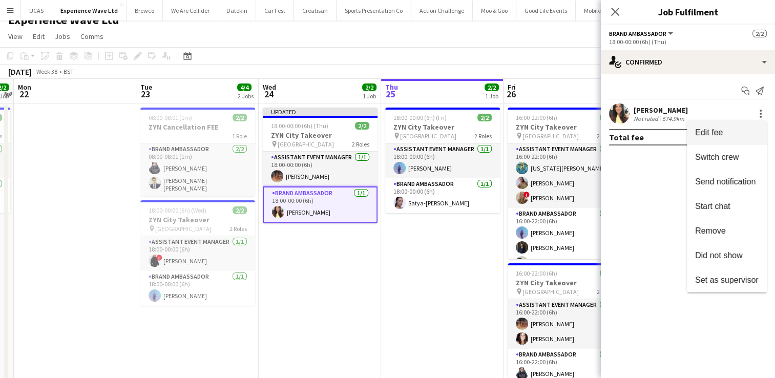 Image resolution: width=775 pixels, height=378 pixels. Describe the element at coordinates (713, 206) in the screenshot. I see `span: Start chat` at that location.